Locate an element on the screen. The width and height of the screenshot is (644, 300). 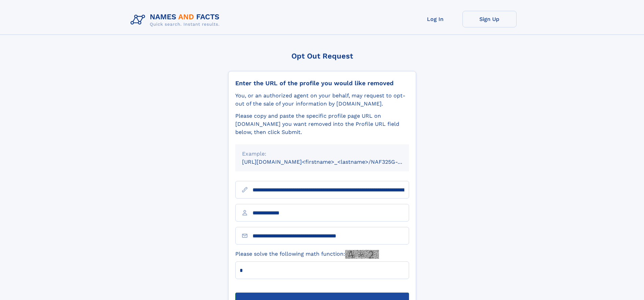
div: Opt Out Request is located at coordinates (322, 56).